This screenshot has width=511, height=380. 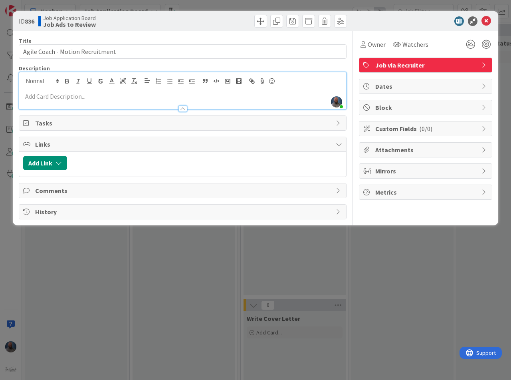 I want to click on span: Dates, so click(x=427, y=86).